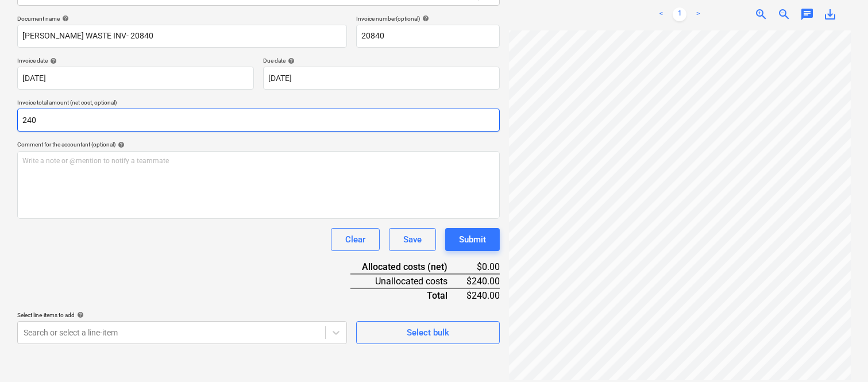 This screenshot has width=868, height=382. Describe the element at coordinates (472, 240) in the screenshot. I see `button: Submit` at that location.